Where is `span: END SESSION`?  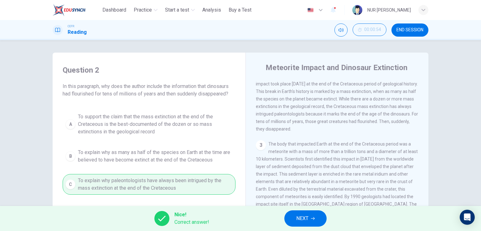 span: END SESSION is located at coordinates (410, 30).